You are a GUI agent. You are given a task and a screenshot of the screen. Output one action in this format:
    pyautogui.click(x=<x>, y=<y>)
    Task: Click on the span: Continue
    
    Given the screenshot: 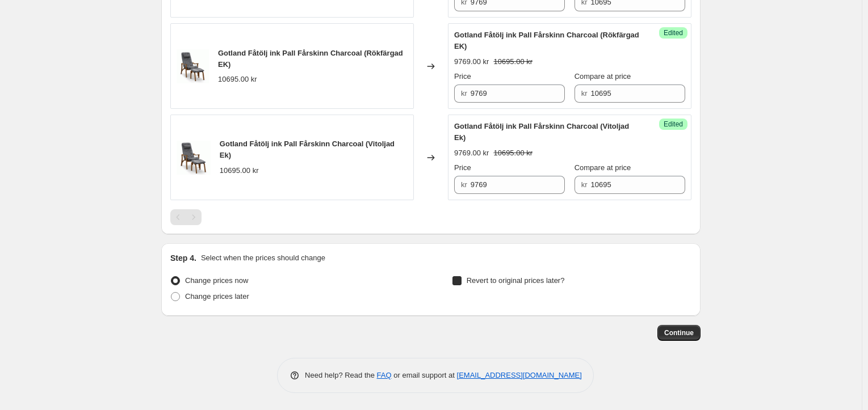 What is the action you would take?
    pyautogui.click(x=679, y=333)
    